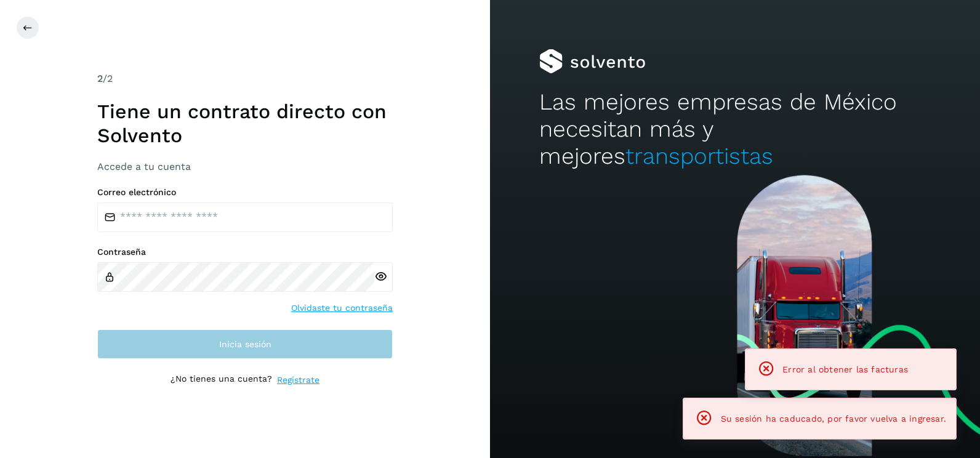 Image resolution: width=980 pixels, height=458 pixels. Describe the element at coordinates (245, 79) in the screenshot. I see `div: /2` at that location.